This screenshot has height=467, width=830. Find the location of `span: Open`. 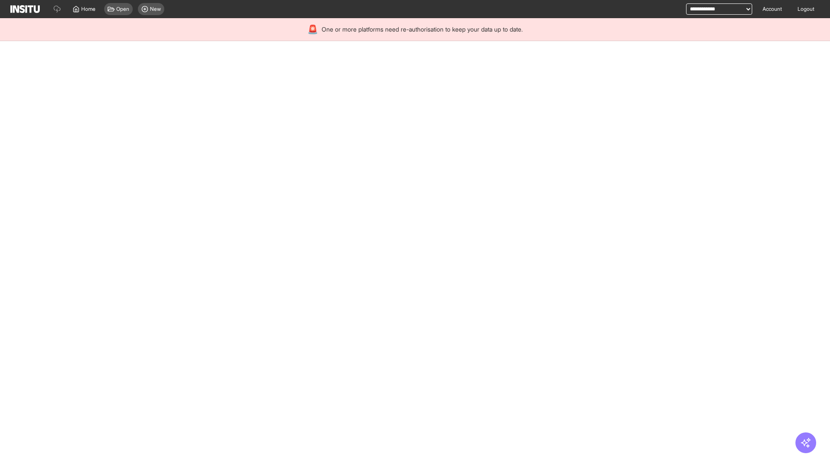

span: Open is located at coordinates (123, 9).